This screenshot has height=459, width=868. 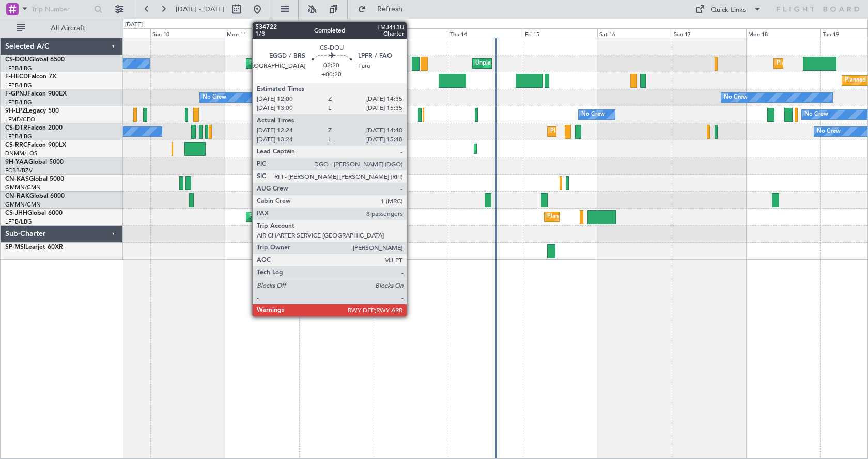 I want to click on span: F-HECD, so click(x=16, y=77).